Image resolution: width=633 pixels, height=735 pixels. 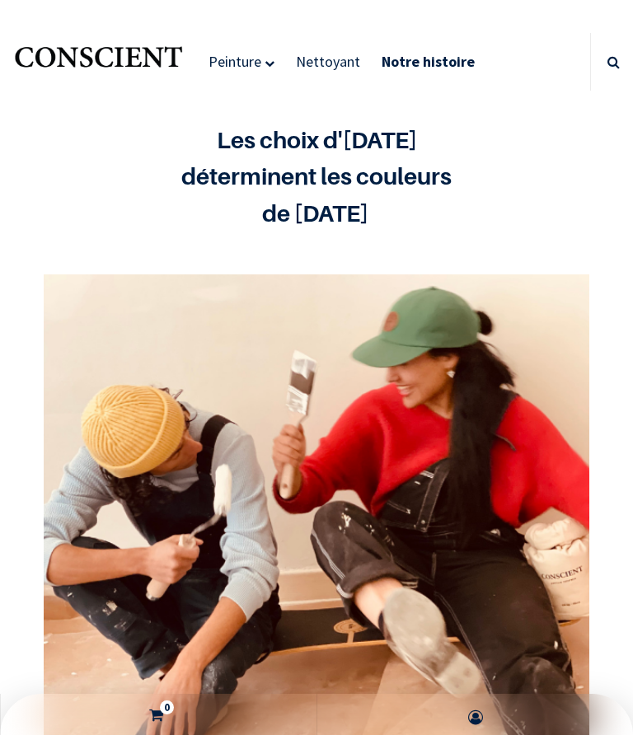 What do you see at coordinates (98, 62) in the screenshot?
I see `a: Logo of Conscient` at bounding box center [98, 62].